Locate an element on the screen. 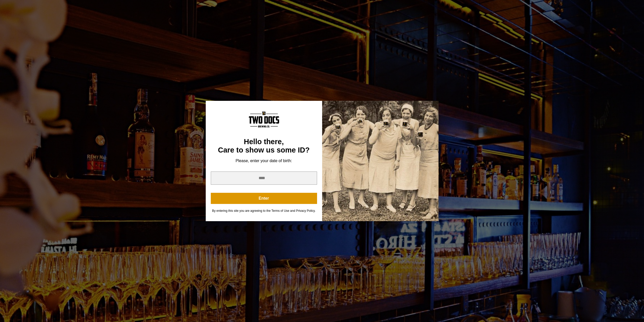 Image resolution: width=644 pixels, height=322 pixels. div: By entering this site you are agreeing to the Terms of Use and Privacy Policy. is located at coordinates (264, 211).